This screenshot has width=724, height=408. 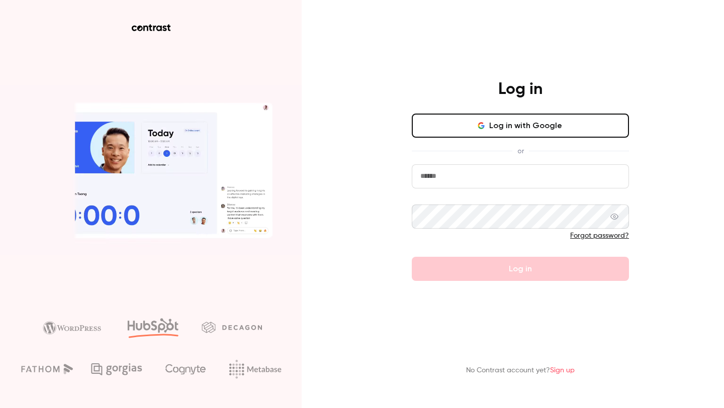 I want to click on img: decagon, so click(x=232, y=327).